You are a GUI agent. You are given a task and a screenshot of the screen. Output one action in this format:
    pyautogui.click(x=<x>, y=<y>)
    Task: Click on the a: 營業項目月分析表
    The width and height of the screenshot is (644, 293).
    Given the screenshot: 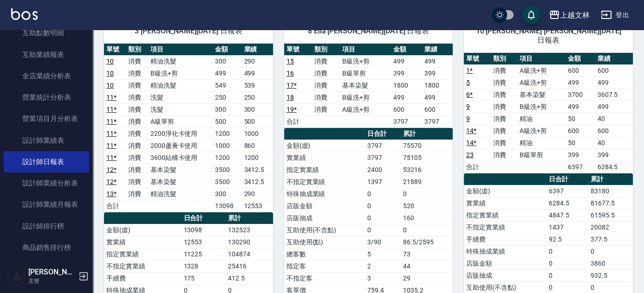 What is the action you would take?
    pyautogui.click(x=47, y=119)
    